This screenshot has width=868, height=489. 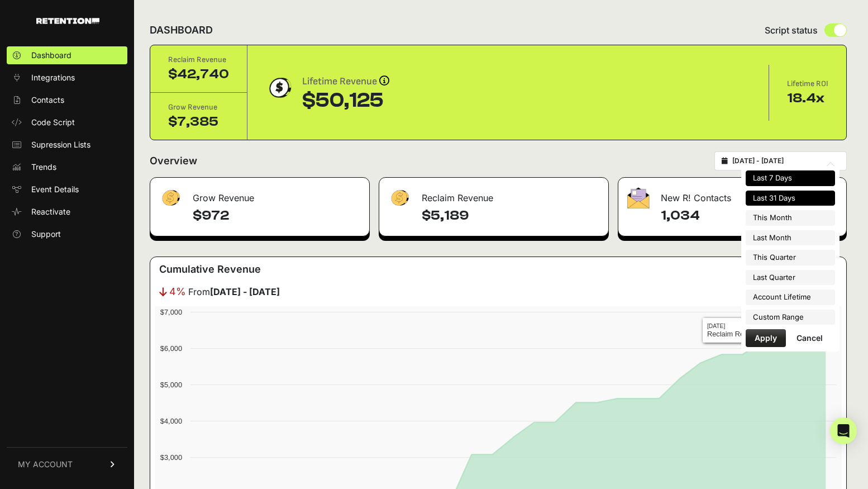 I want to click on h2: Overview, so click(x=173, y=161).